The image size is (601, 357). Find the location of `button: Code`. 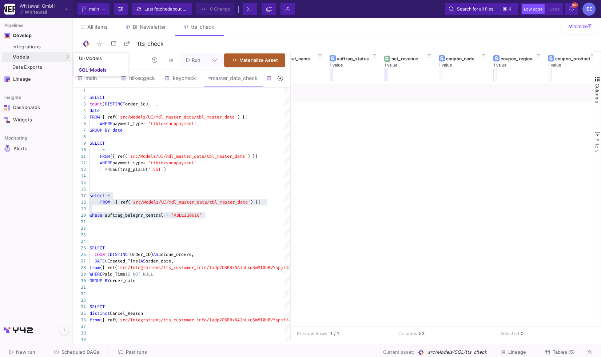

button: Code is located at coordinates (554, 9).